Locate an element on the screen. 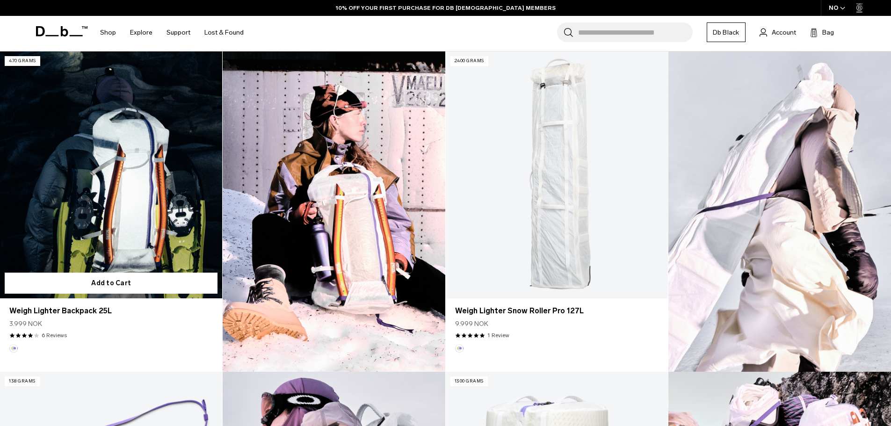  p: 138 grams is located at coordinates (22, 381).